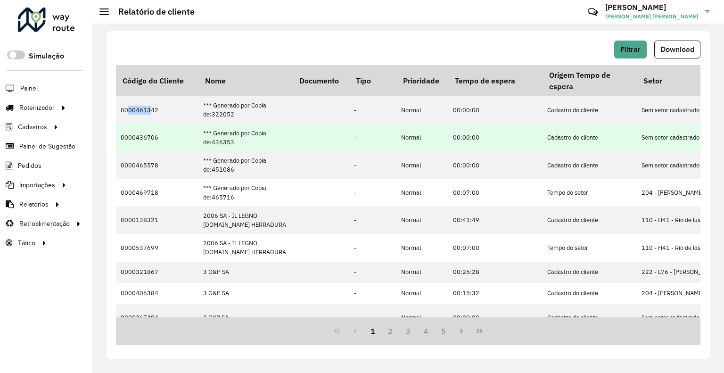 This screenshot has height=373, width=724. What do you see at coordinates (26, 243) in the screenshot?
I see `span: Tático` at bounding box center [26, 243].